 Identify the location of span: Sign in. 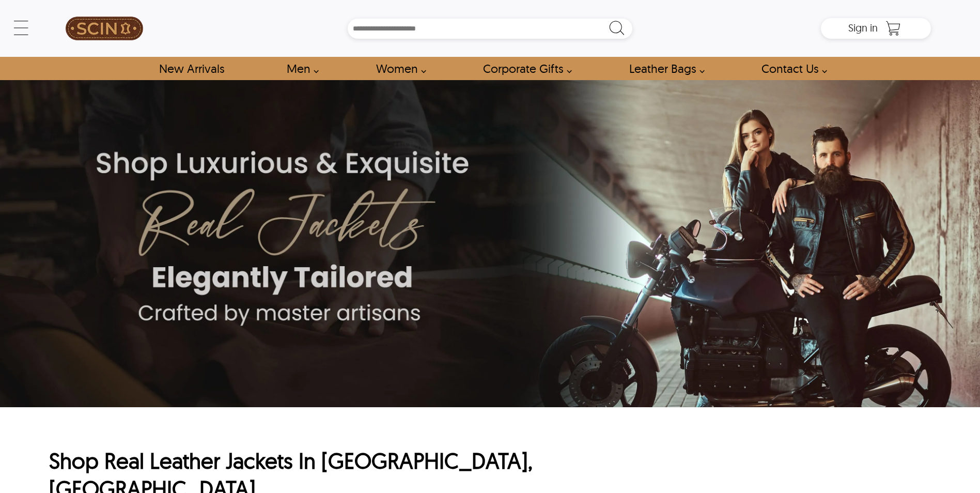
(863, 27).